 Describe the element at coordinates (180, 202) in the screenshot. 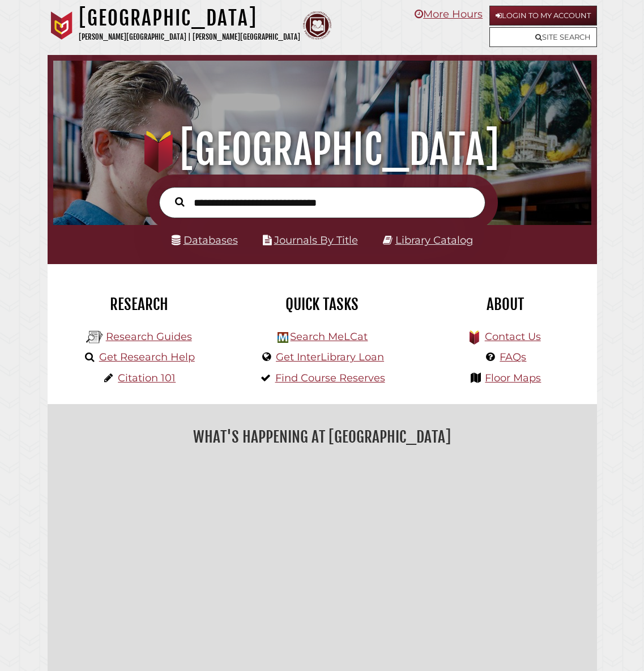

I see `button: Search` at that location.